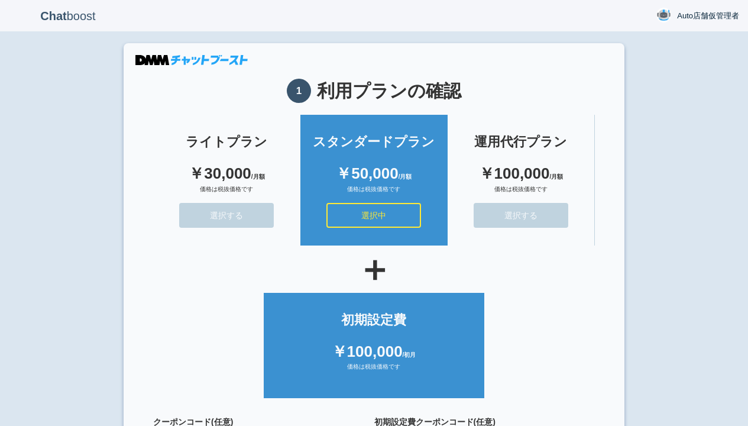  Describe the element at coordinates (299, 90) in the screenshot. I see `span: 1` at that location.